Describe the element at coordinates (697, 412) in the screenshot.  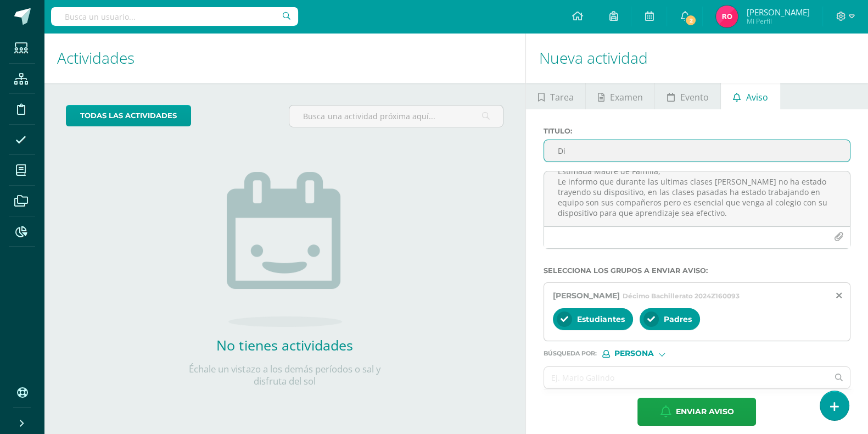
I see `button: Enviar aviso` at that location.